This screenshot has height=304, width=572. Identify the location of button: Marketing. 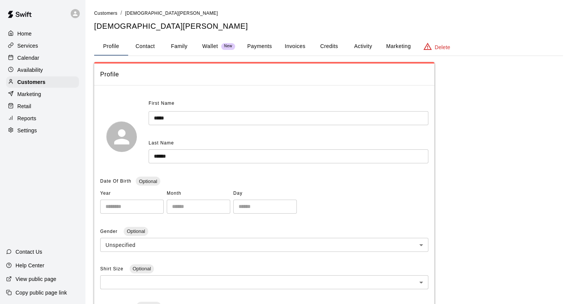
(398, 47).